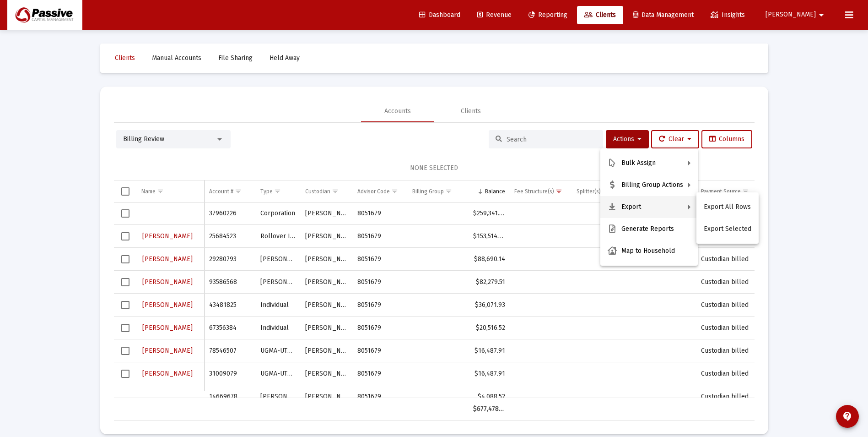 The image size is (868, 437). What do you see at coordinates (728, 207) in the screenshot?
I see `button: Export All Rows` at bounding box center [728, 207].